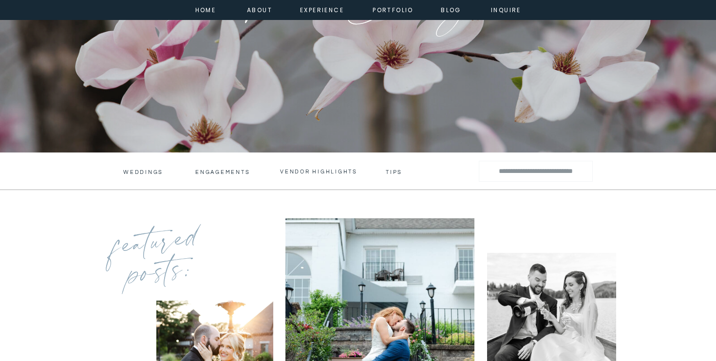 This screenshot has height=361, width=716. Describe the element at coordinates (451, 9) in the screenshot. I see `nav: Blog` at that location.